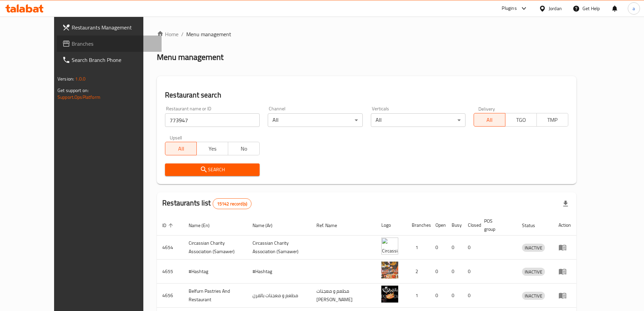  I want to click on button: Yes, so click(212, 148).